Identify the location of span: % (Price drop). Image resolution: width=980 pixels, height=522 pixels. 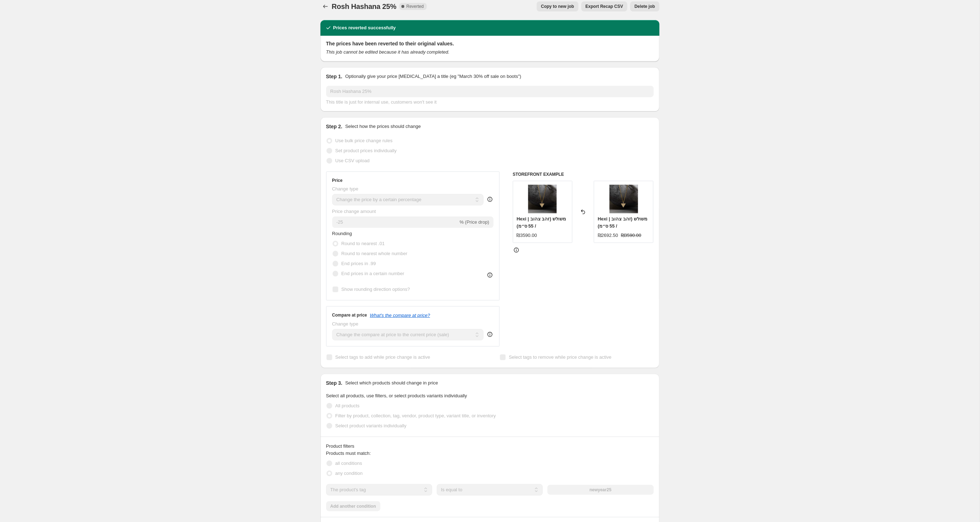
(474, 222).